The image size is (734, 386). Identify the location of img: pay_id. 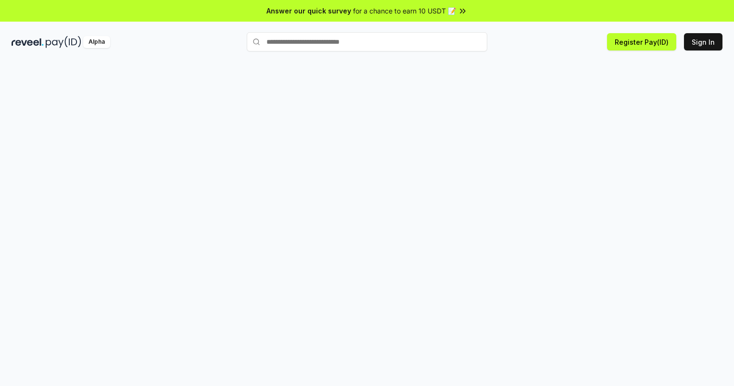
(64, 42).